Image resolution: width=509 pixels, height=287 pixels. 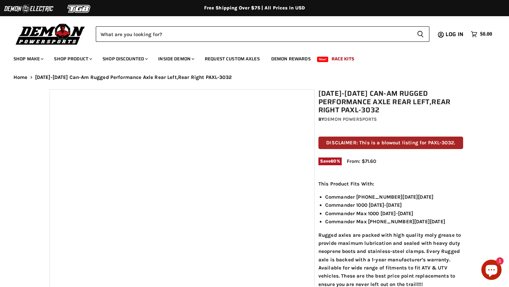 What do you see at coordinates (391, 119) in the screenshot?
I see `div: by` at bounding box center [391, 119].